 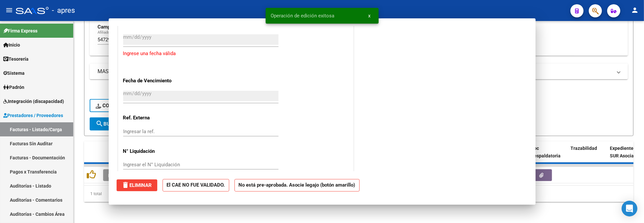 What do you see at coordinates (137, 186) in the screenshot?
I see `span: Eliminar` at bounding box center [137, 186].